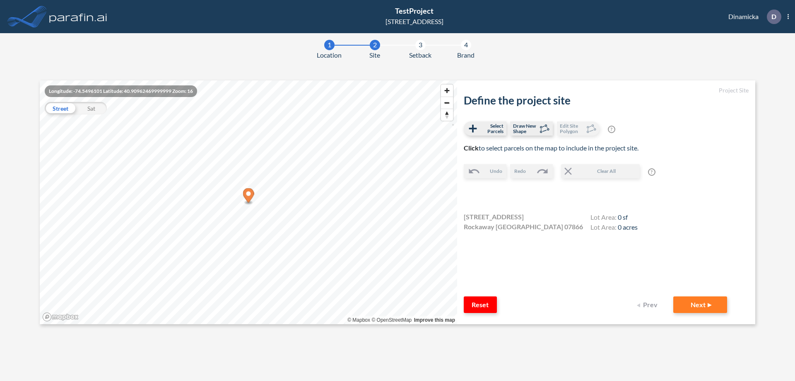 This screenshot has width=795, height=381. What do you see at coordinates (329, 55) in the screenshot?
I see `span: Location` at bounding box center [329, 55].